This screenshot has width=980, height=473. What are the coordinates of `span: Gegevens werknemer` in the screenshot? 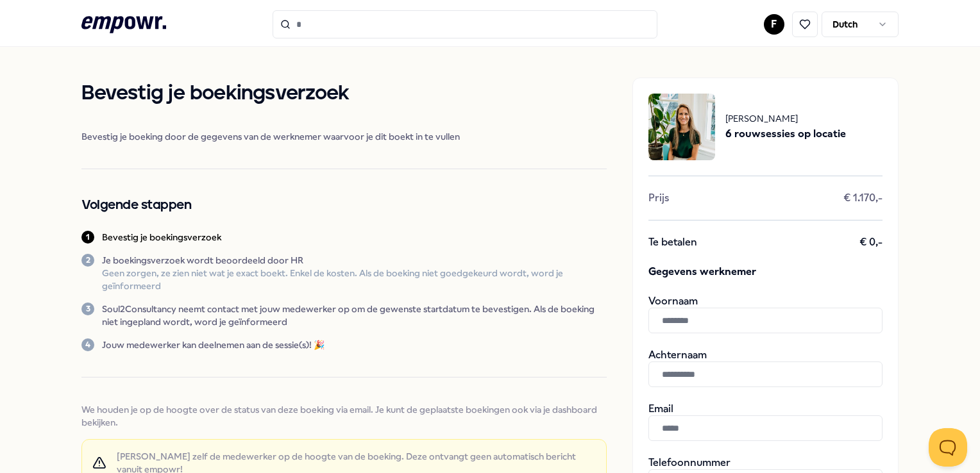 It's located at (765, 272).